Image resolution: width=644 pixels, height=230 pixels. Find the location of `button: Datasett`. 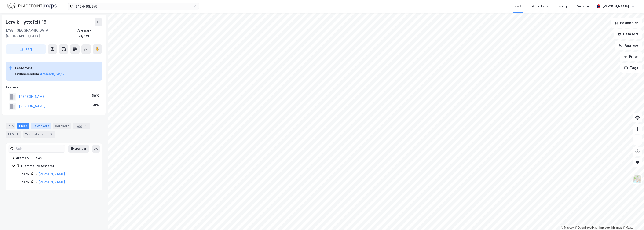

button: Datasett is located at coordinates (628, 34).